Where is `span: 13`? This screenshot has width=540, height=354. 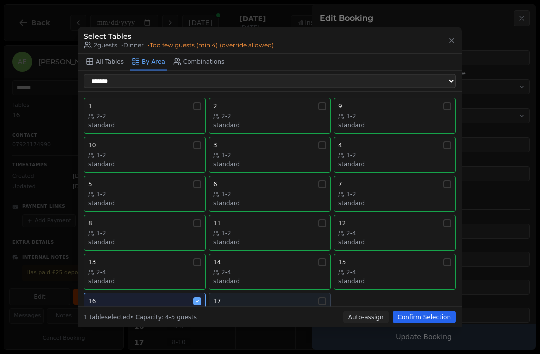
span: 13 is located at coordinates (92, 262).